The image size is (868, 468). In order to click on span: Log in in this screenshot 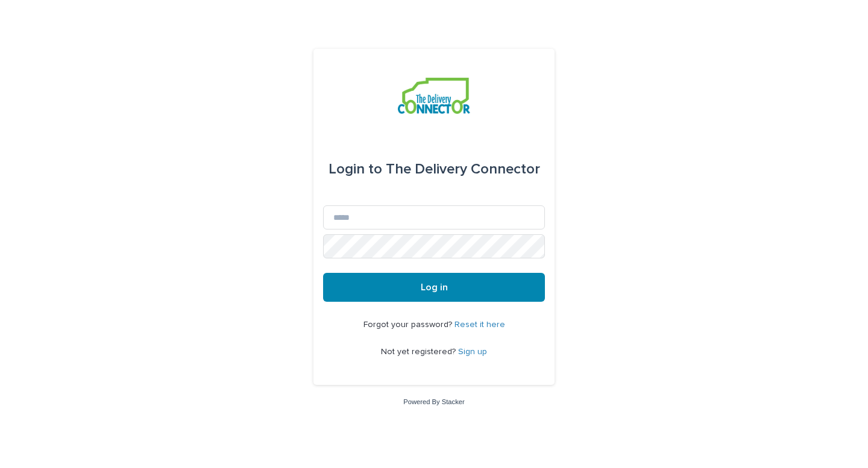, I will do `click(434, 287)`.